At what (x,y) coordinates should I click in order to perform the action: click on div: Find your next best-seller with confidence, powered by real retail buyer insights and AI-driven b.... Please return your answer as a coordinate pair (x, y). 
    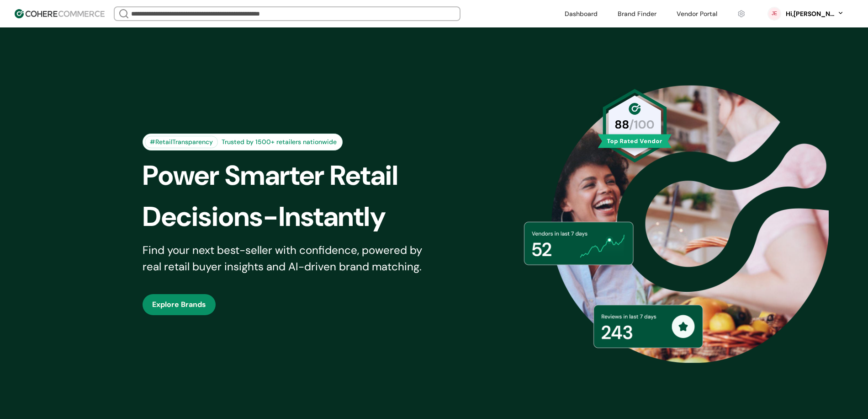
    Looking at the image, I should click on (288, 259).